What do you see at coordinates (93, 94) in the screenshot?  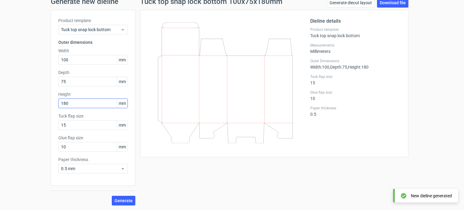 I see `label: Height` at bounding box center [93, 94].